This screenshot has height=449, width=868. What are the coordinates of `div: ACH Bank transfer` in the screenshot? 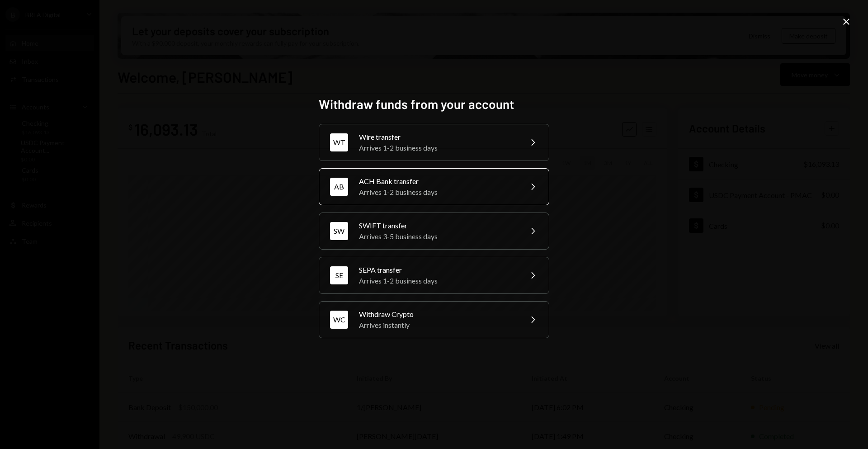 It's located at (437, 181).